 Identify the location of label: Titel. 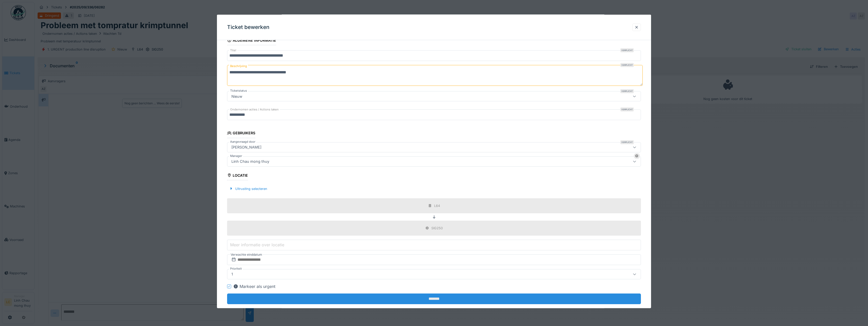
(233, 50).